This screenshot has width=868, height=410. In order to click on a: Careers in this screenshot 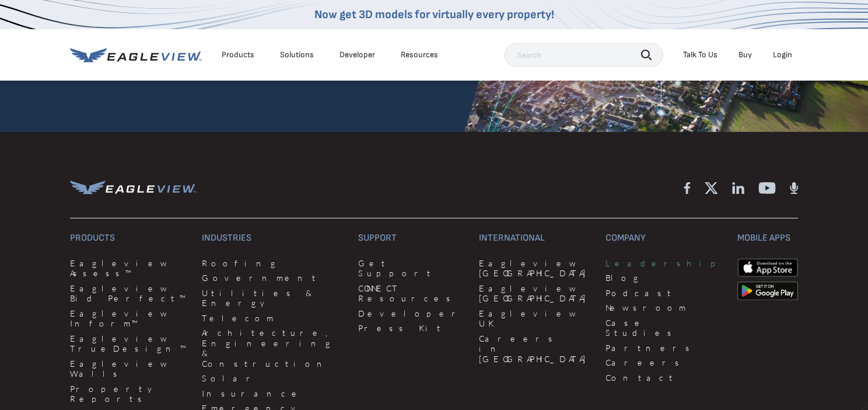, I will do `click(664, 362)`.